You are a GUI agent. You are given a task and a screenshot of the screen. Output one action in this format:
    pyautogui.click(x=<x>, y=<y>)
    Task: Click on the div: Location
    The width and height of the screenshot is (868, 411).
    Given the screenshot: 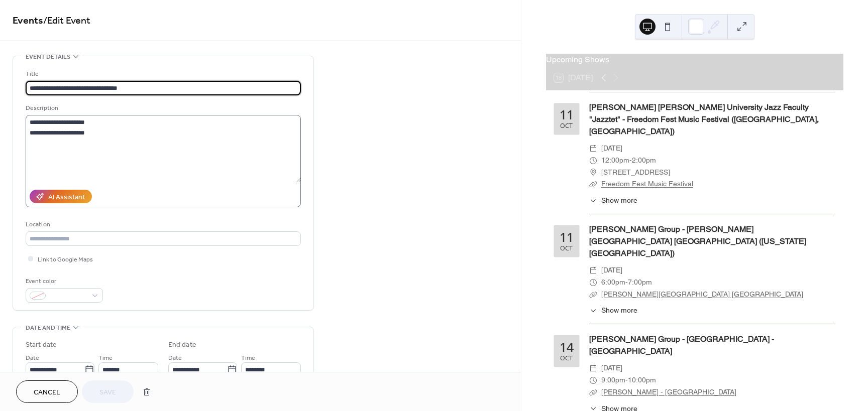 What is the action you would take?
    pyautogui.click(x=162, y=225)
    